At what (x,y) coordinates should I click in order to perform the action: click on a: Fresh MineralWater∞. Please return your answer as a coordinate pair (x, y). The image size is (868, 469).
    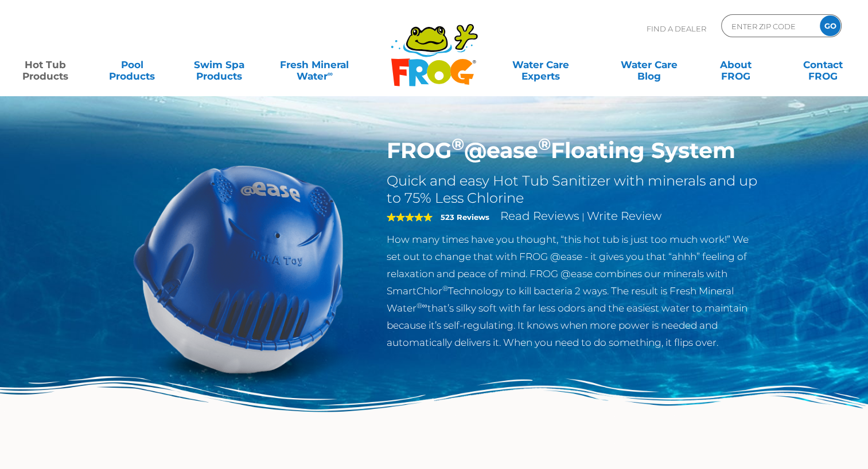
    Looking at the image, I should click on (314, 65).